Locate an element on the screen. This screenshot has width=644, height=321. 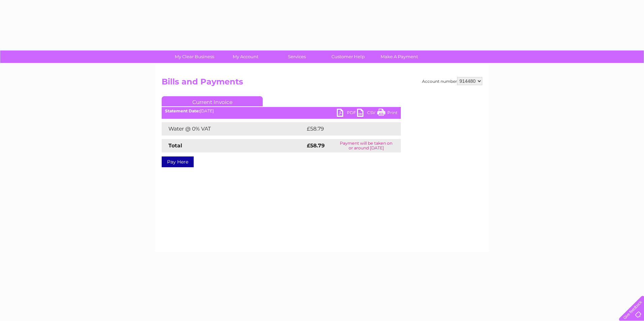
a: Pay Here is located at coordinates (177, 162).